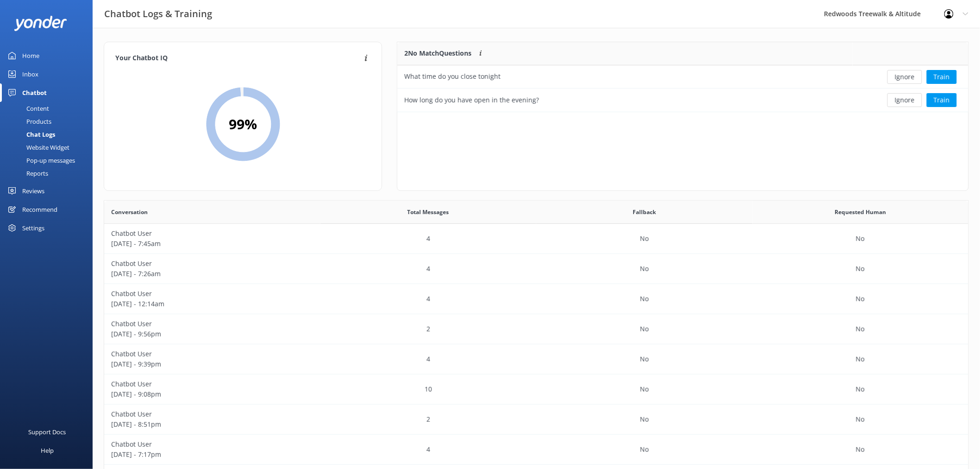 The height and width of the screenshot is (469, 980). Describe the element at coordinates (48, 450) in the screenshot. I see `div: Help` at that location.